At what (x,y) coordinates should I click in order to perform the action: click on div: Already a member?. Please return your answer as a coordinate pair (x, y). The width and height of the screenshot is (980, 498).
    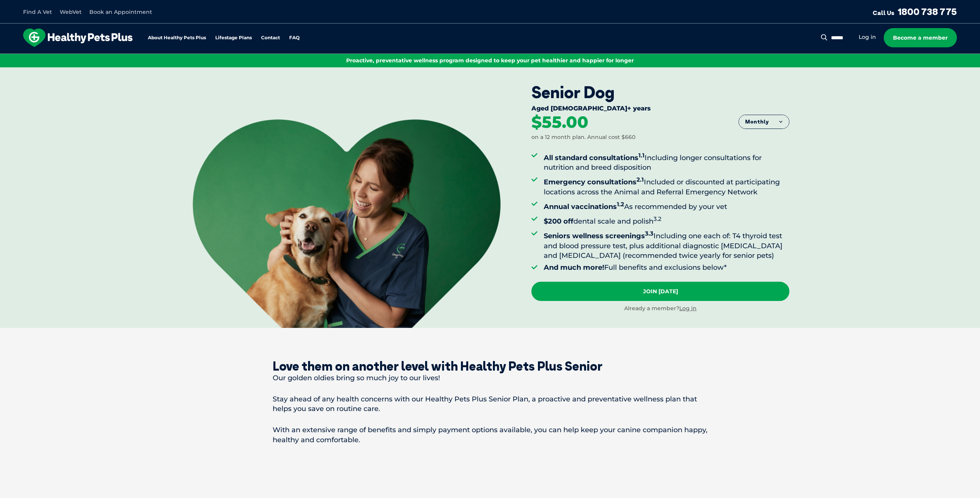
    Looking at the image, I should click on (660, 309).